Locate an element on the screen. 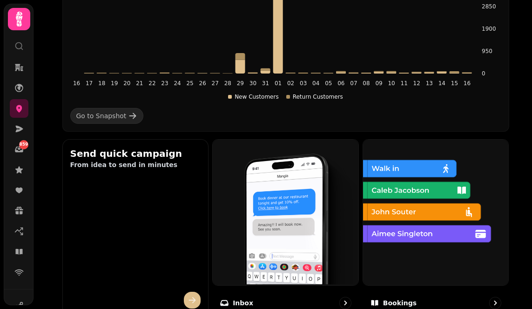 This screenshot has height=309, width=532. h2: Send quick campaign is located at coordinates (135, 154).